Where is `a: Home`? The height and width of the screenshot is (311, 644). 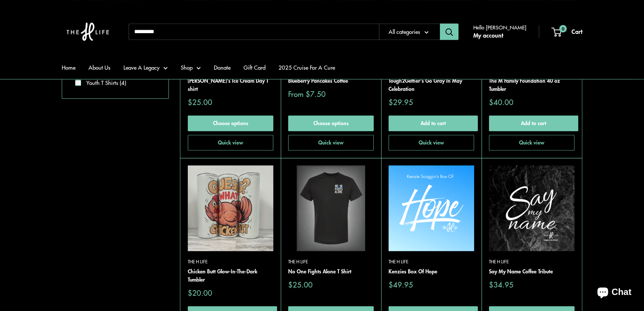 a: Home is located at coordinates (68, 68).